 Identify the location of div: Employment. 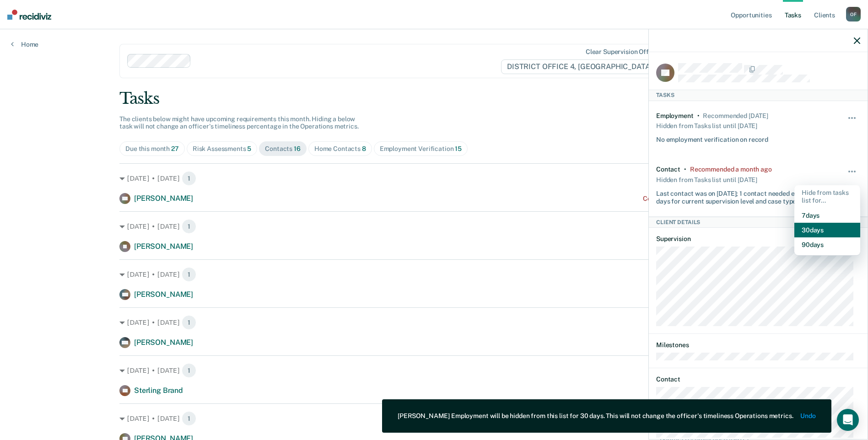
(675, 116).